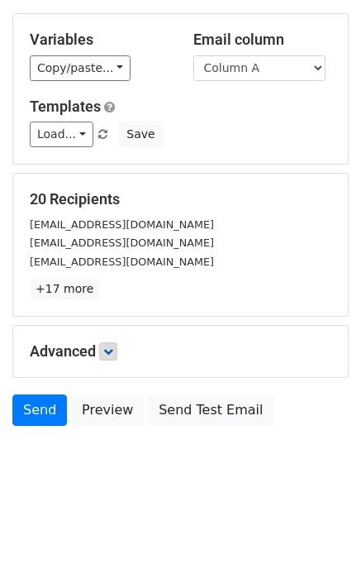 The height and width of the screenshot is (564, 361). I want to click on a: Copy/paste..., so click(80, 68).